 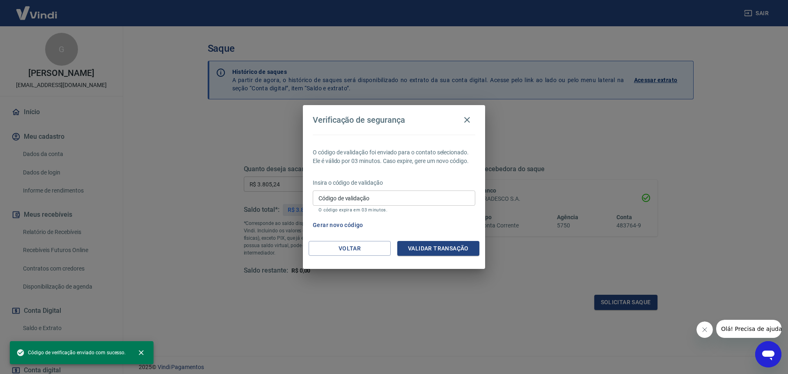 I want to click on p: O código expira em 03 minutos., so click(x=394, y=210).